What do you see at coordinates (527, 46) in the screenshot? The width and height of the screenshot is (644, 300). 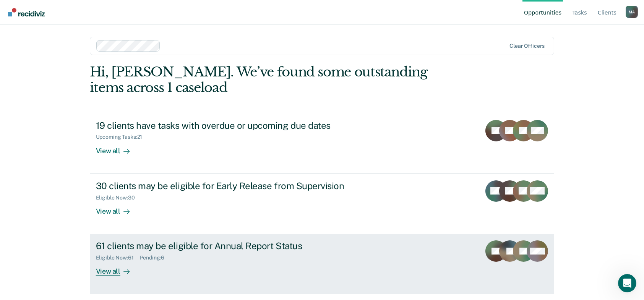 I see `div: Clear officers` at bounding box center [527, 46].